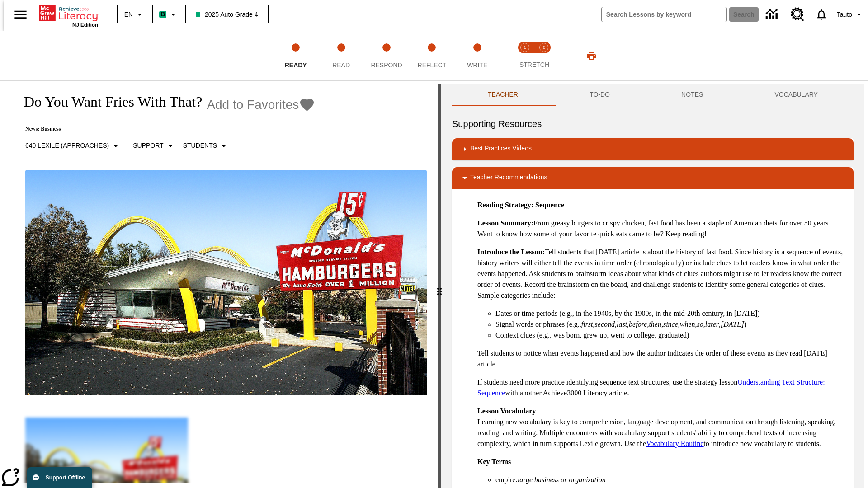  Describe the element at coordinates (341, 55) in the screenshot. I see `button: Read step 2 of 5` at that location.